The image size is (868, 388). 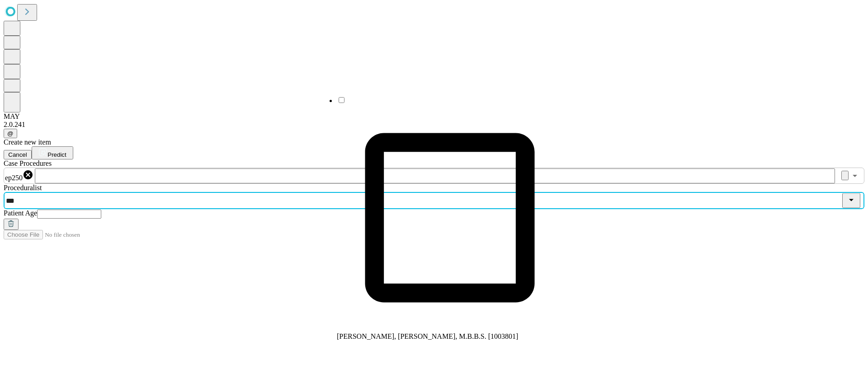 What do you see at coordinates (20, 212) in the screenshot?
I see `span: Patient Age` at bounding box center [20, 212].